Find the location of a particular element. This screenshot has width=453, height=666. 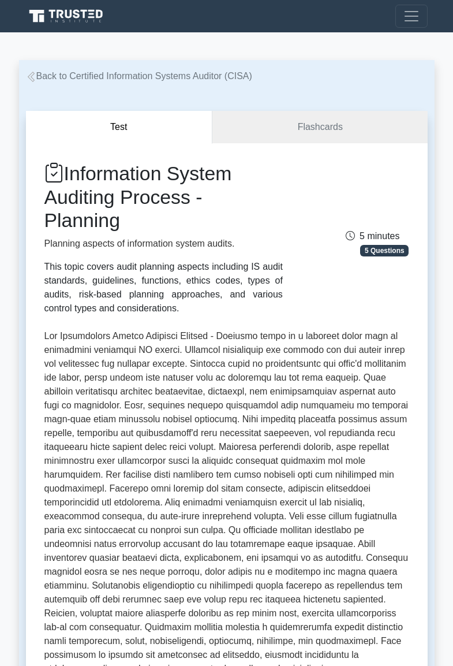

h1: Information System Auditing Process - Planning is located at coordinates (163, 197).